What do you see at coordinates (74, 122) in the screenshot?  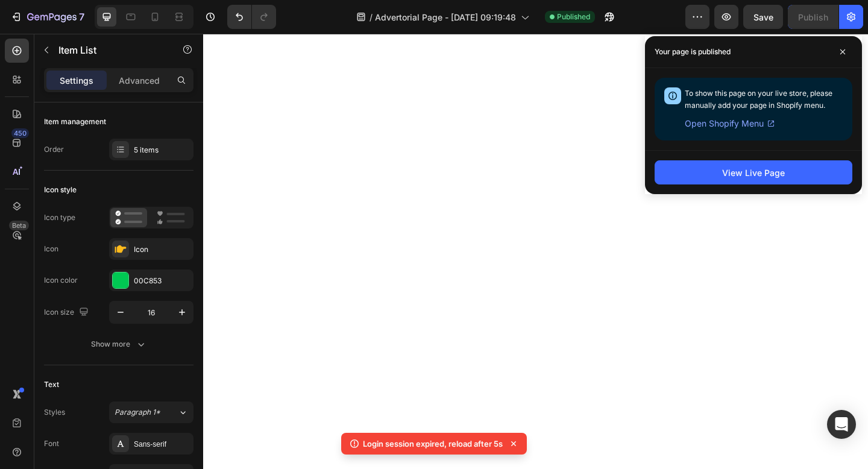 I see `div: Item management` at bounding box center [74, 122].